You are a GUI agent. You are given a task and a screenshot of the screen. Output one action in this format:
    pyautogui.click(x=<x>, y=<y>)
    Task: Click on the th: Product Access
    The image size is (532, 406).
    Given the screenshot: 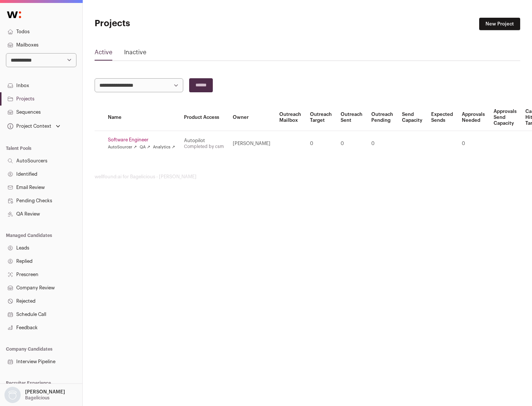 What is the action you would take?
    pyautogui.click(x=204, y=117)
    